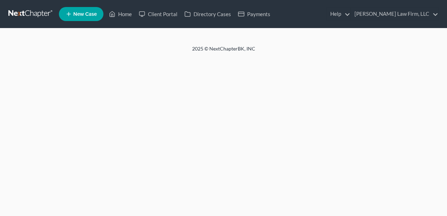 Image resolution: width=447 pixels, height=216 pixels. What do you see at coordinates (338, 14) in the screenshot?
I see `a: Help` at bounding box center [338, 14].